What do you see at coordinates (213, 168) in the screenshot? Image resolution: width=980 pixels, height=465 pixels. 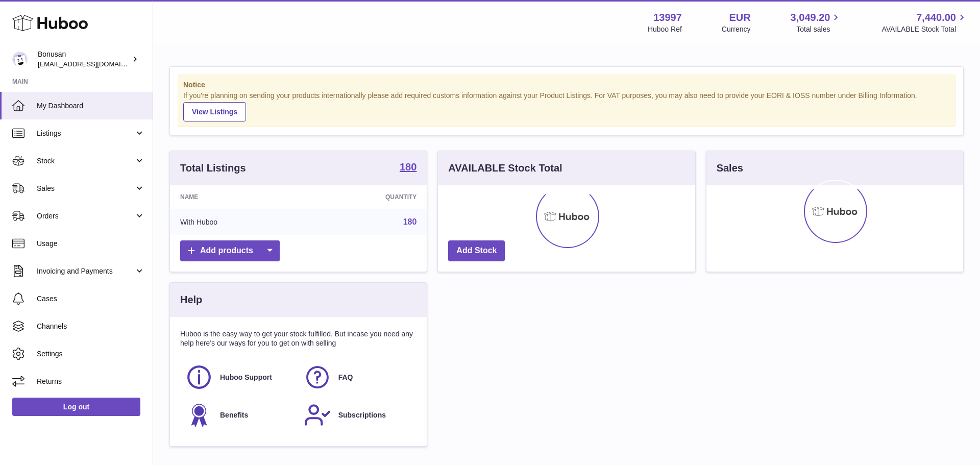 I see `h3: Total Listings` at bounding box center [213, 168].